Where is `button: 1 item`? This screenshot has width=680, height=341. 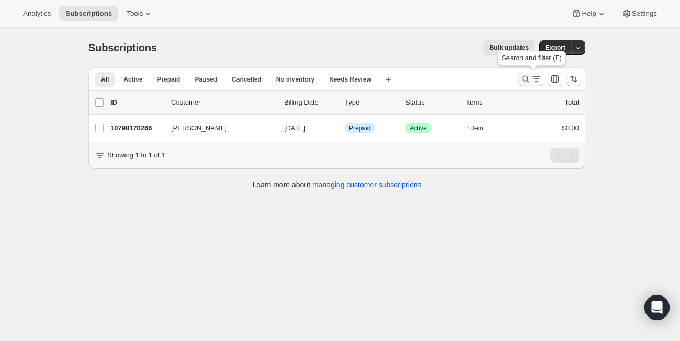
button: 1 item is located at coordinates (480, 128).